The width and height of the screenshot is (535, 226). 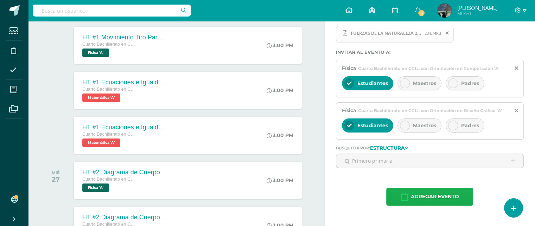 I want to click on div: MIÉ, so click(x=56, y=173).